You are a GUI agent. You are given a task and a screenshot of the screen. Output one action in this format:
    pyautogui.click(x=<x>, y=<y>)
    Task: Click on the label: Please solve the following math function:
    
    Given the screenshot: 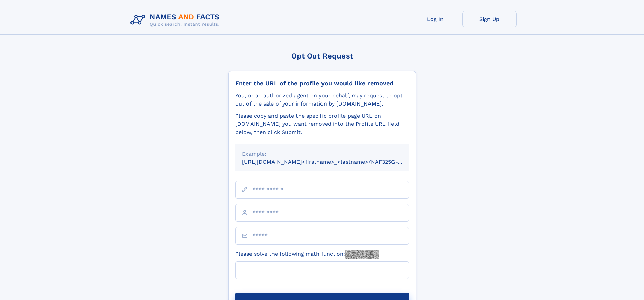 What is the action you would take?
    pyautogui.click(x=307, y=254)
    